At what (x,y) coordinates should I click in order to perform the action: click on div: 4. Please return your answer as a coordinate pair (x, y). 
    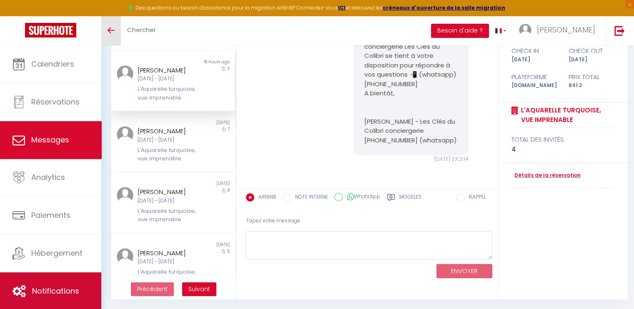
    Looking at the image, I should click on (563, 150).